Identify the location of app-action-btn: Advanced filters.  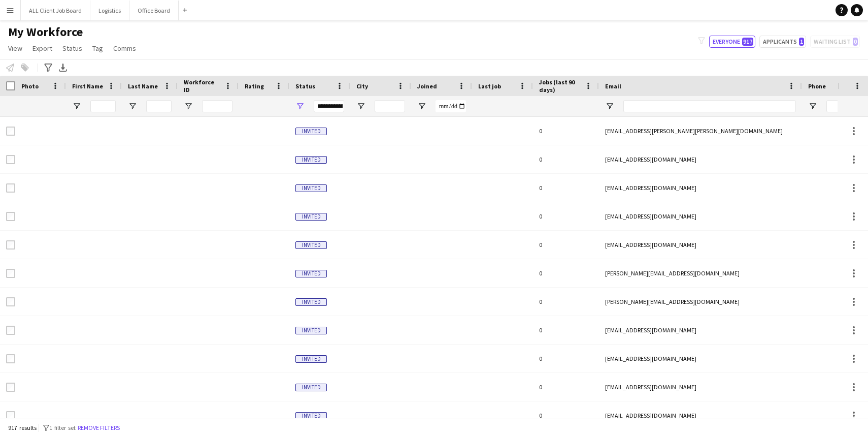
(48, 67).